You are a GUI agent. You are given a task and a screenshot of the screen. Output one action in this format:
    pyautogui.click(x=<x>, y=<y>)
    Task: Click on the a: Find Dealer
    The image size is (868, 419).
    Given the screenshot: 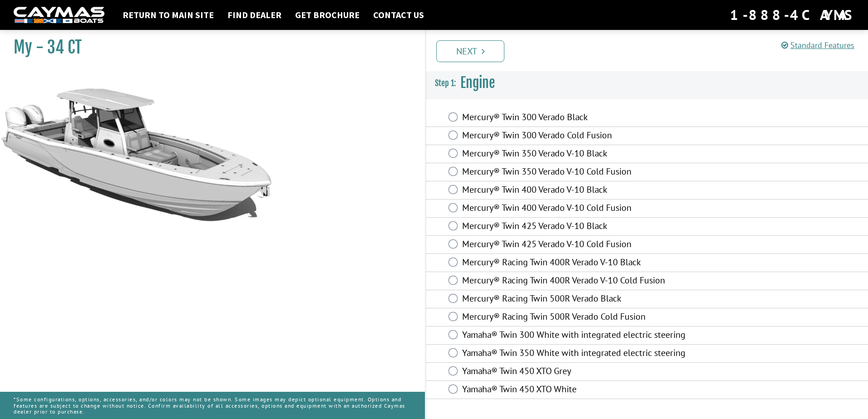 What is the action you would take?
    pyautogui.click(x=255, y=15)
    